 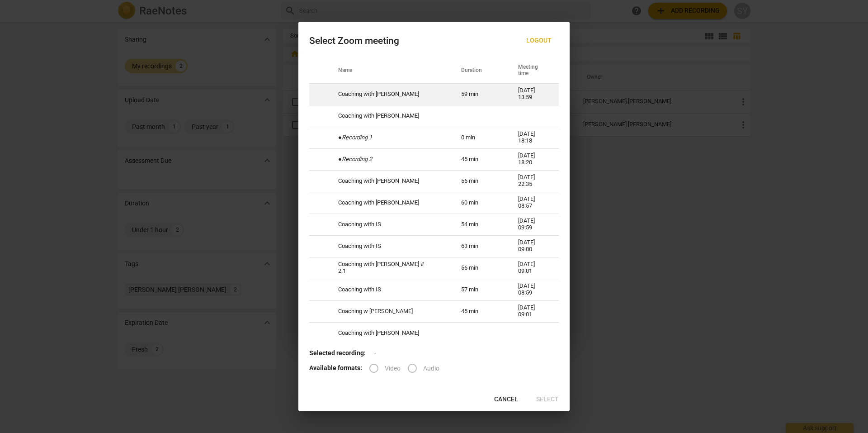 What do you see at coordinates (479, 246) in the screenshot?
I see `td: 63 min` at bounding box center [479, 246].